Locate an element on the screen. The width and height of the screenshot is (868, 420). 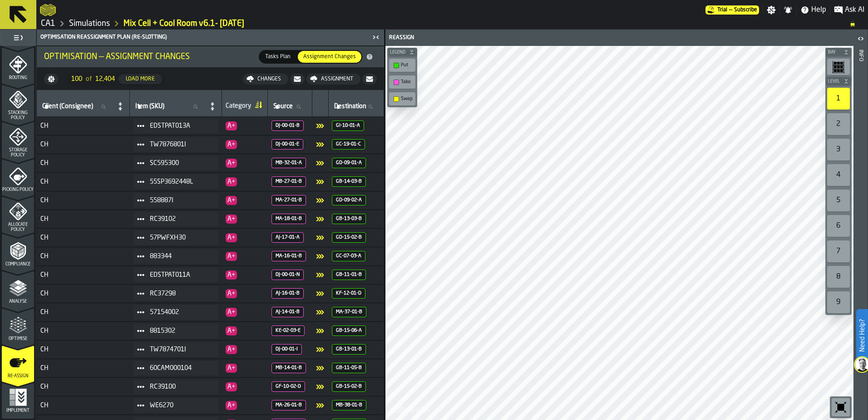
label: button-toggle-Help is located at coordinates (812, 10).